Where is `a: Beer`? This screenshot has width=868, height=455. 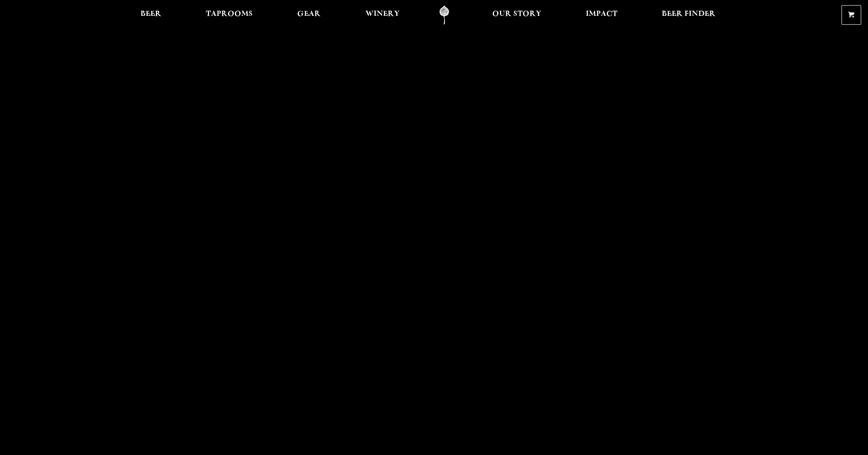
a: Beer is located at coordinates (151, 15).